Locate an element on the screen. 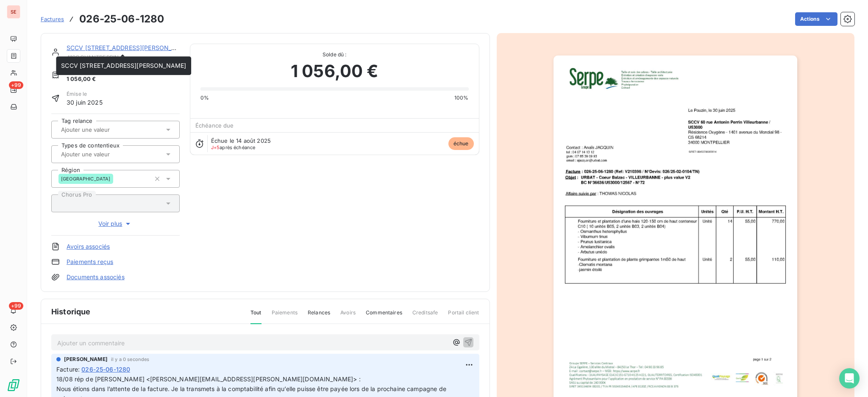 This screenshot has width=868, height=397. span: 026-25-06-1280 is located at coordinates (106, 369).